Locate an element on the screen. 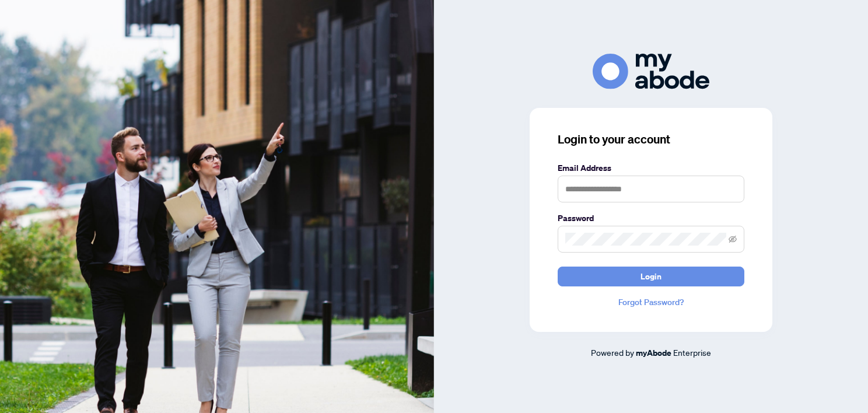  span: eye-invisible is located at coordinates (732, 239).